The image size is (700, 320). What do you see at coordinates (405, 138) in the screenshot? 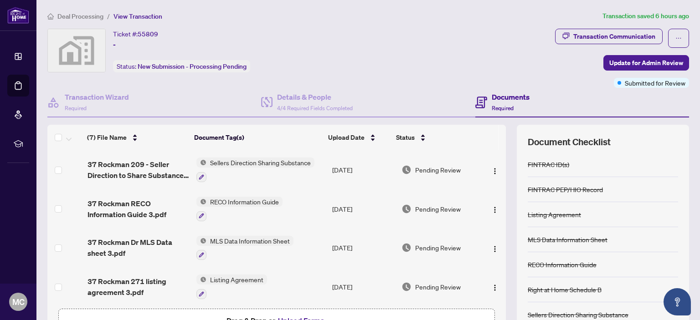
I see `span: Status` at bounding box center [405, 138].